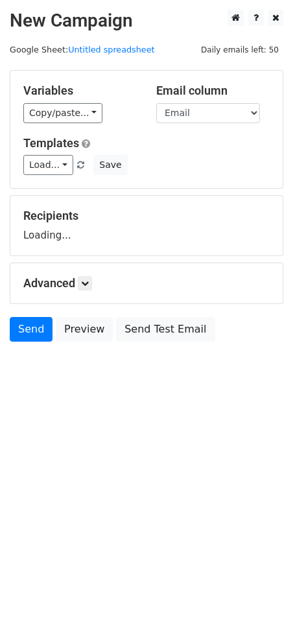 This screenshot has height=623, width=293. What do you see at coordinates (84, 329) in the screenshot?
I see `a: Preview` at bounding box center [84, 329].